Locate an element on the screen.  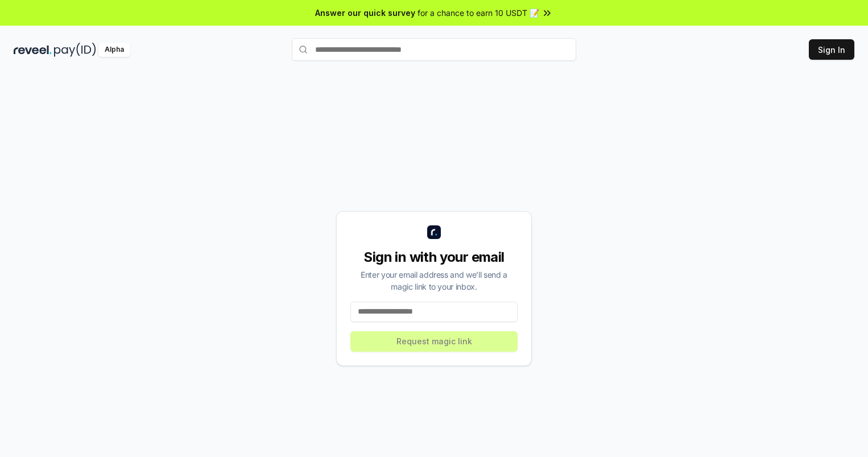
img: pay_id is located at coordinates (75, 50).